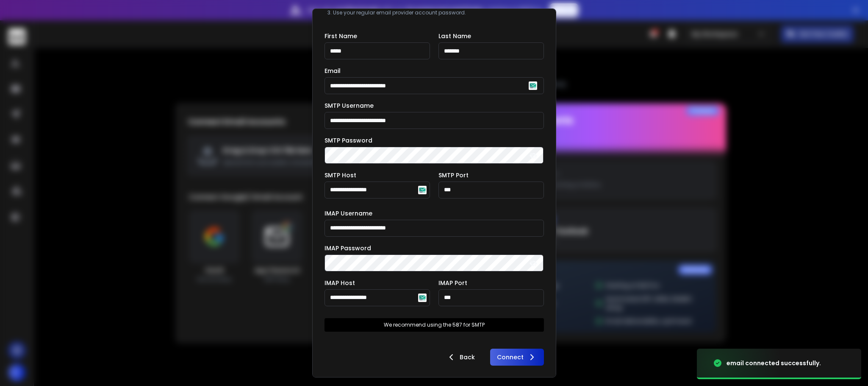 This screenshot has height=386, width=868. I want to click on label: IMAP Port, so click(453, 283).